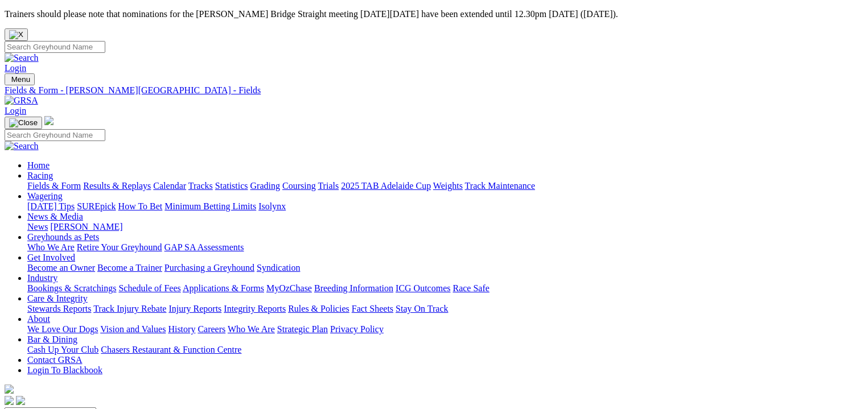  Describe the element at coordinates (72, 288) in the screenshot. I see `a: Bookings & Scratchings` at that location.